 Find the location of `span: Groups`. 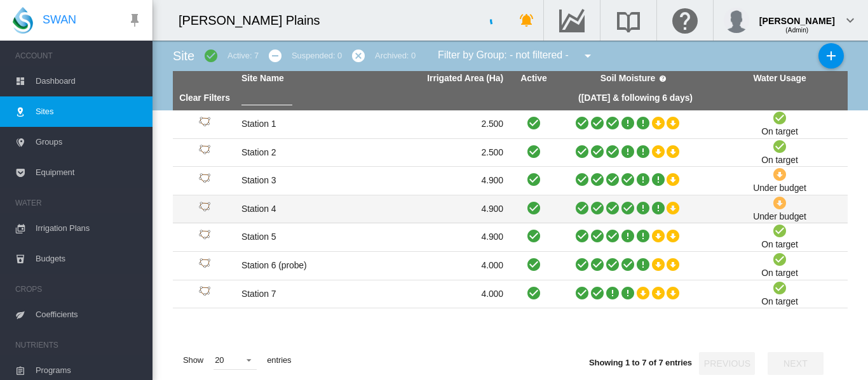

span: Groups is located at coordinates (89, 142).